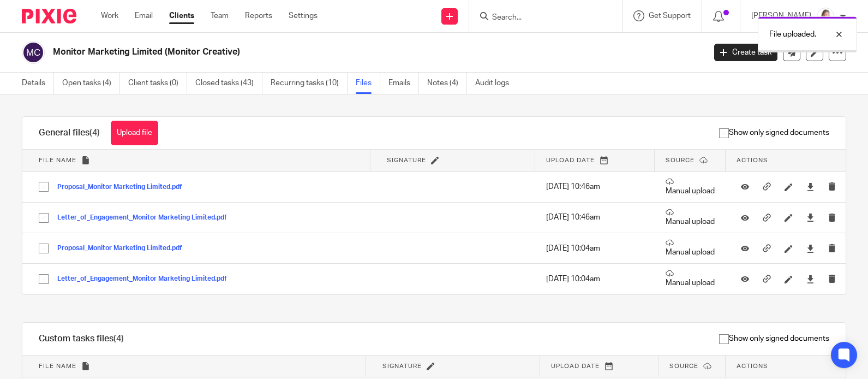  What do you see at coordinates (182, 16) in the screenshot?
I see `a: Clients` at bounding box center [182, 16].